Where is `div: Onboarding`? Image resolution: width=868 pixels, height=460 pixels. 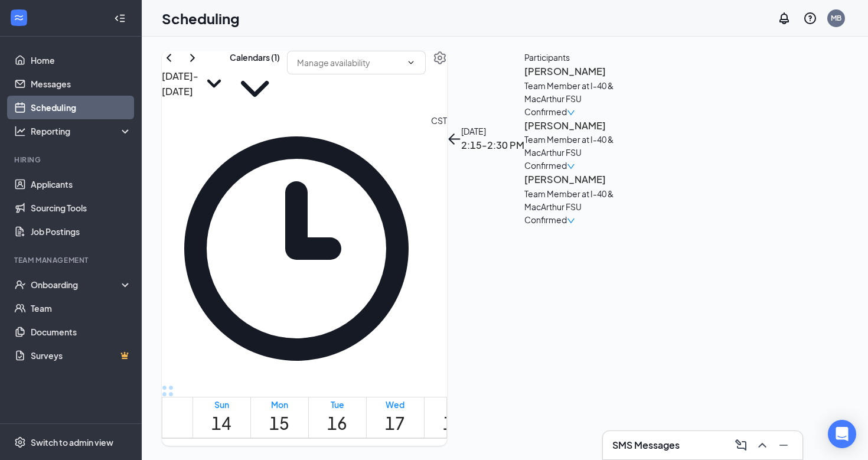
div: Onboarding is located at coordinates (76, 285).